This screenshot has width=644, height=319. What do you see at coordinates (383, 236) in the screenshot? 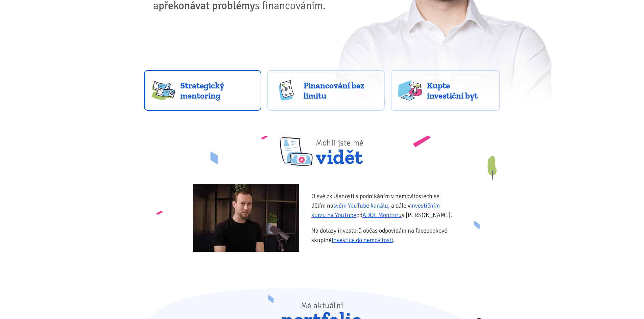
I see `p: Na dotazy investorů občas odpovídám na facebookové skupině .` at bounding box center [383, 236].